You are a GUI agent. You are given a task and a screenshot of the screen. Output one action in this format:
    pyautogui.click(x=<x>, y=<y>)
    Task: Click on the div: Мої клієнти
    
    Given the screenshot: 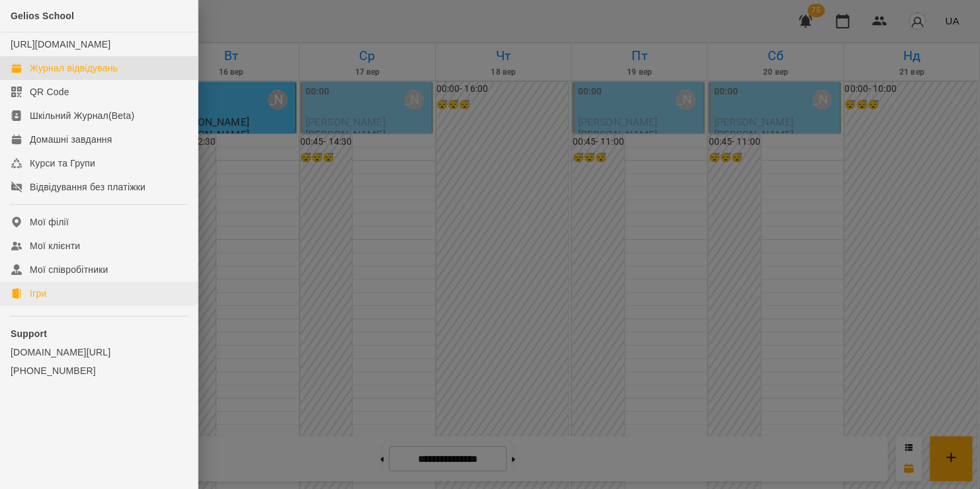 What is the action you would take?
    pyautogui.click(x=55, y=246)
    